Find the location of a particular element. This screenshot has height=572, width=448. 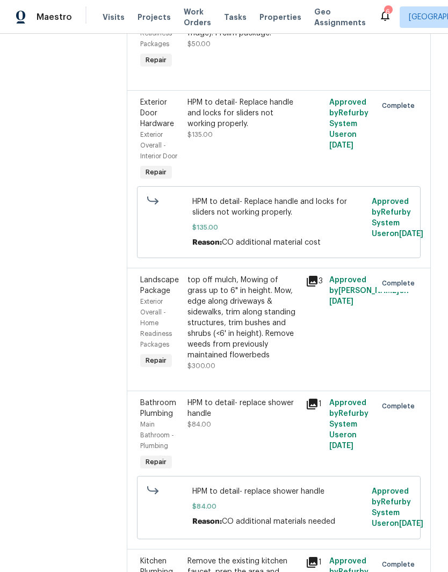

span: Exterior Overall - Home Readiness Packages is located at coordinates (156, 323).